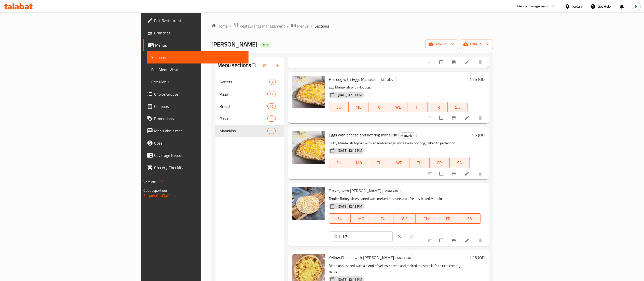  I want to click on a: Upsell, so click(196, 143).